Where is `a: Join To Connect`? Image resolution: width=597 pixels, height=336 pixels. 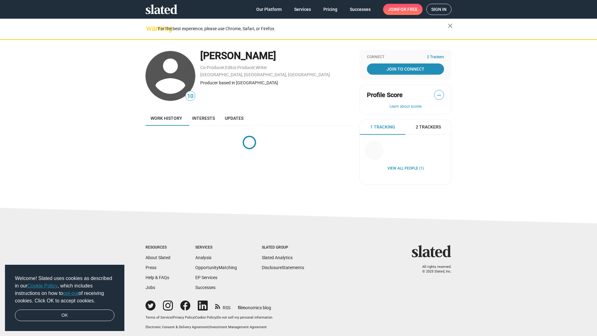 a: Join To Connect is located at coordinates (406, 69).